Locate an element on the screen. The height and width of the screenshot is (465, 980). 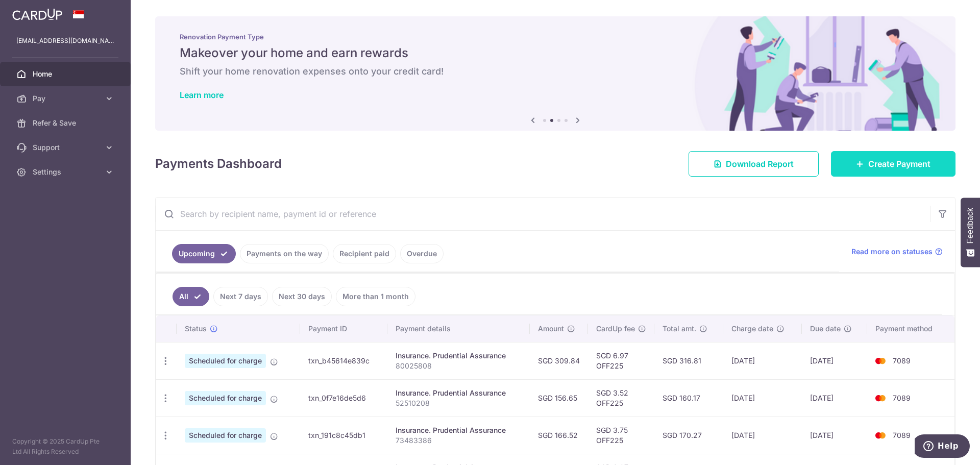
a: Next 7 days is located at coordinates (241, 297).